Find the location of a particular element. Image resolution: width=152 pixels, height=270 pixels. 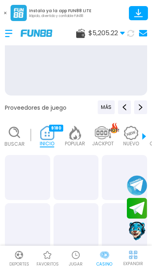

p: Deportes is located at coordinates (19, 264).